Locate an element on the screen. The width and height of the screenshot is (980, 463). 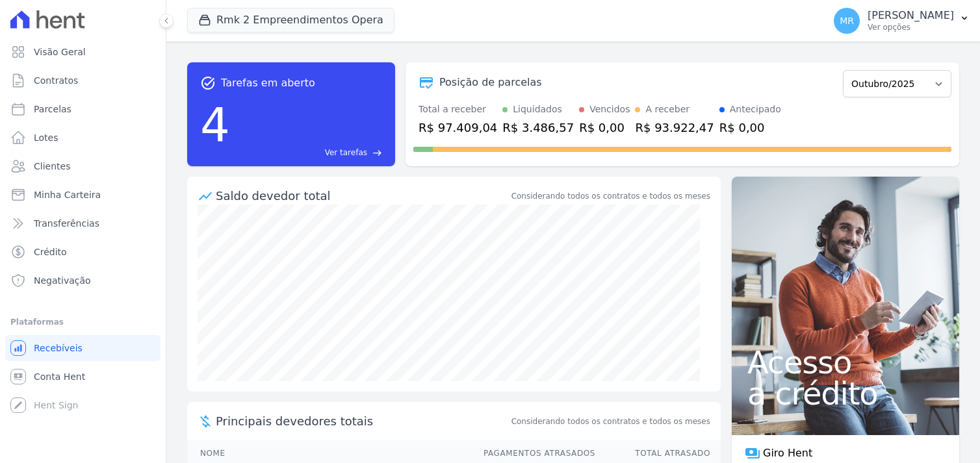
div: Vencidos is located at coordinates (610, 109).